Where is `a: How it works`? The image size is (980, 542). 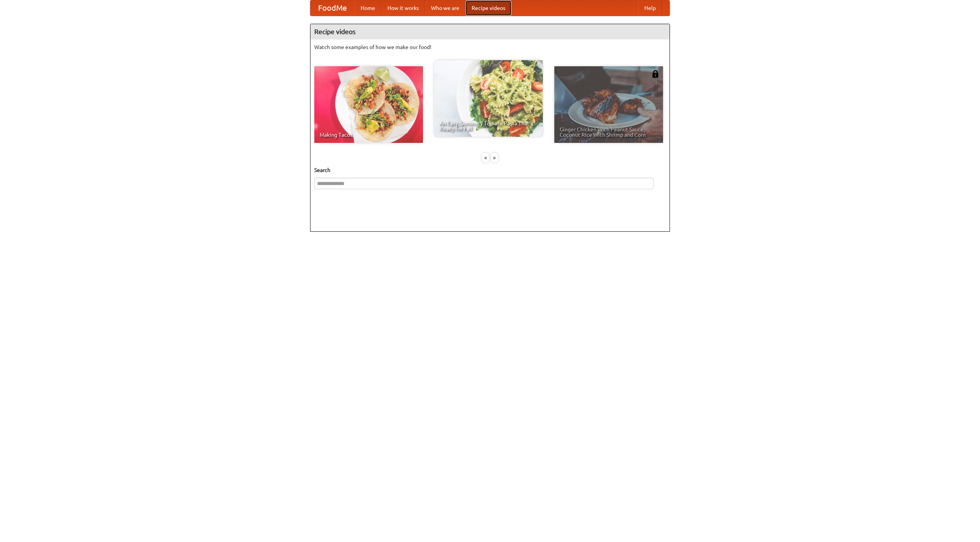 a: How it works is located at coordinates (403, 8).